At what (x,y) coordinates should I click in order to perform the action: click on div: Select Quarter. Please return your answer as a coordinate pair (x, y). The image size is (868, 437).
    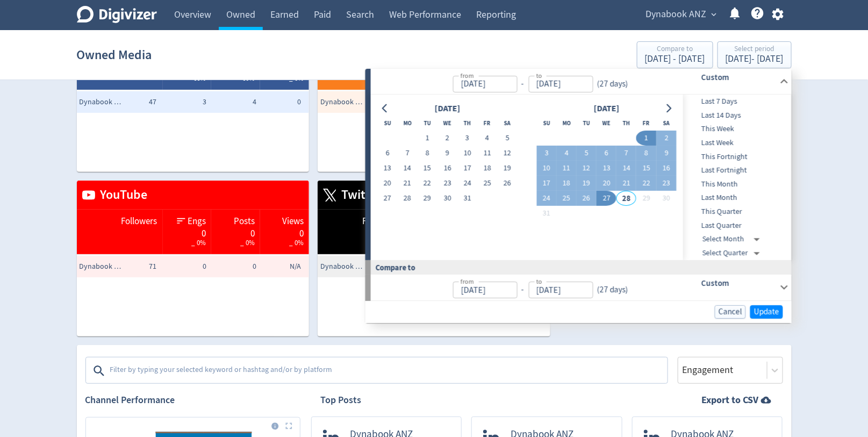
    Looking at the image, I should click on (733, 253).